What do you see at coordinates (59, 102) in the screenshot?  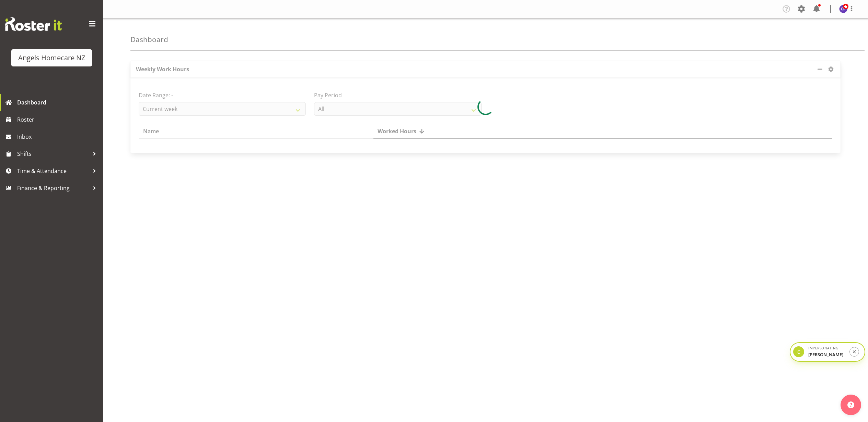 I see `span: Dashboard` at bounding box center [59, 102].